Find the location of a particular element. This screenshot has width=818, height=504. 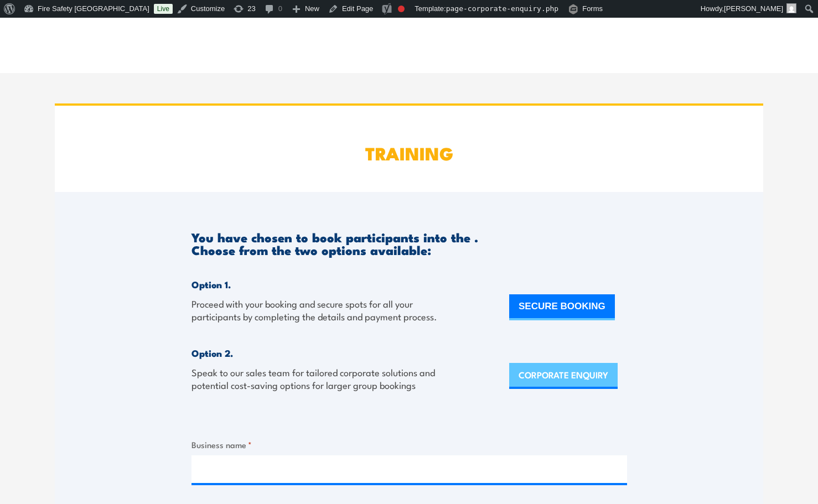

p: Speak to our sales team for tailored corporate solutions and potential cost-saving options for la... is located at coordinates (317, 378).